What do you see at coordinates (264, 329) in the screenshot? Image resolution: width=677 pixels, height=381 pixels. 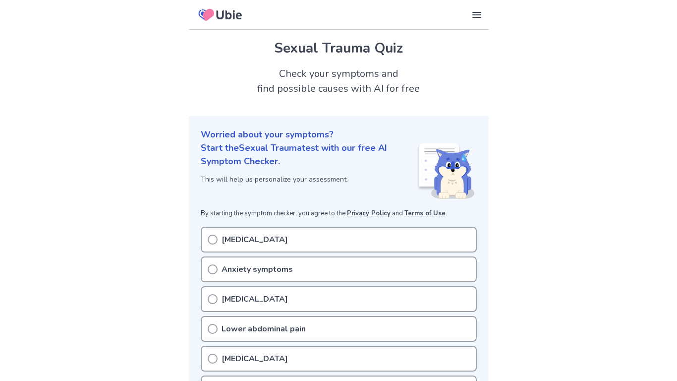 I see `p: Lower abdominal pain` at bounding box center [264, 329].